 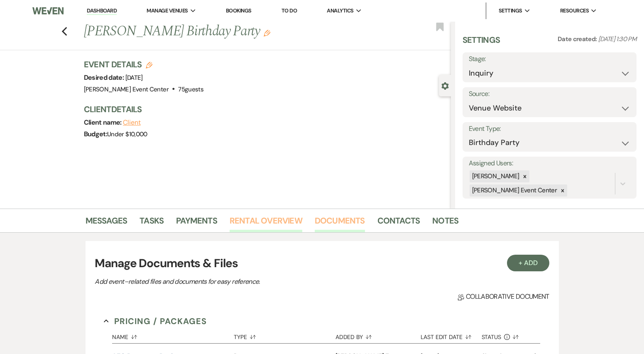 I want to click on span: Analytics, so click(x=340, y=11).